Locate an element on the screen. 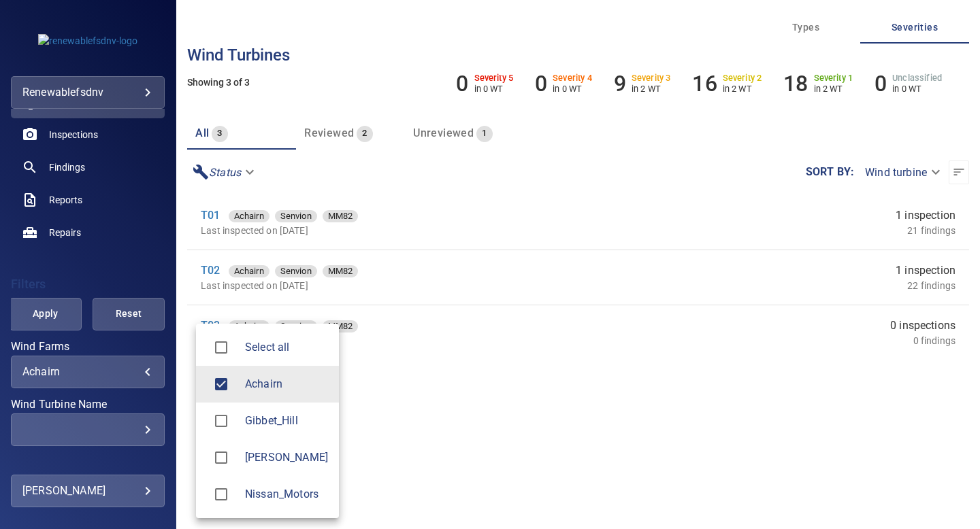  div: Wind Farms Achairn is located at coordinates (286, 385).